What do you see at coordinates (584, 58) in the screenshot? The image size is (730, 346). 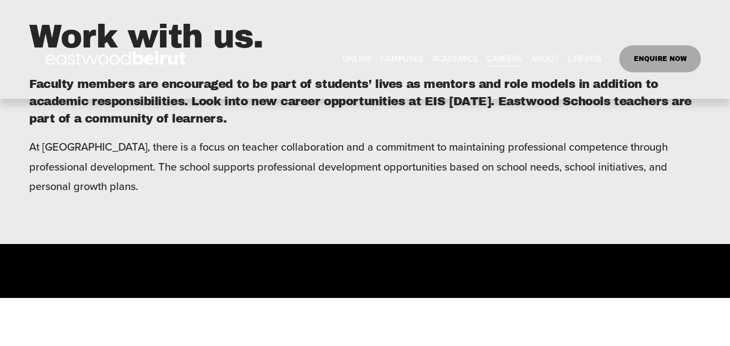 I see `span: LIFE@EIS` at bounding box center [584, 58].